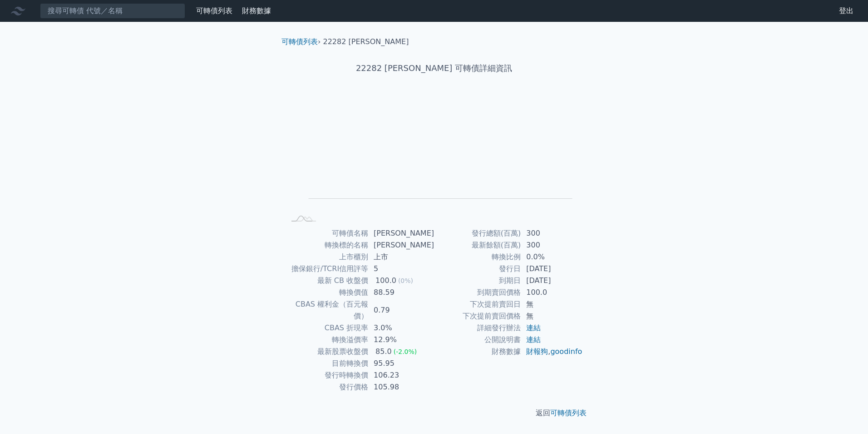 This screenshot has height=434, width=868. Describe the element at coordinates (326, 245) in the screenshot. I see `td: 轉換標的名稱` at that location.